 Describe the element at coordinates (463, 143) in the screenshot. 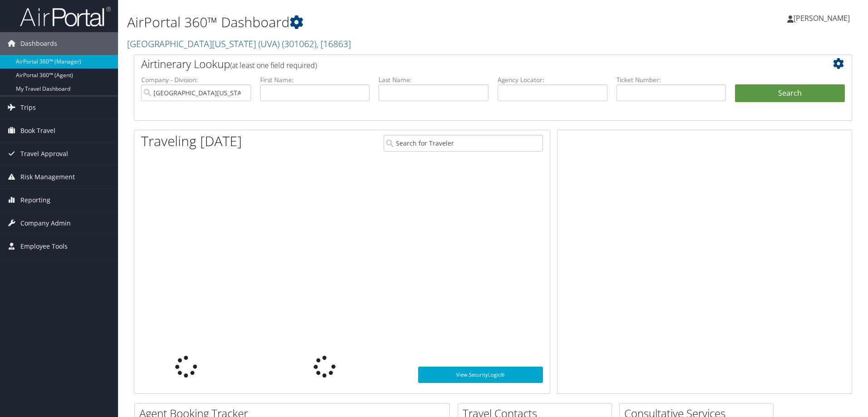

I see `input: Search for Traveler` at that location.